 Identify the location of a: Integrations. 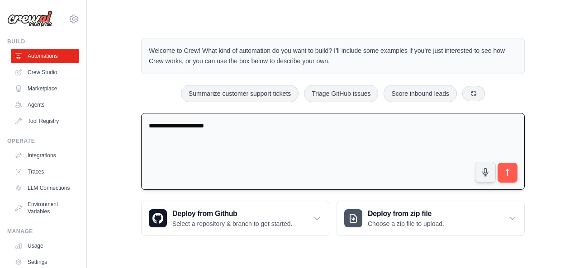
(45, 156).